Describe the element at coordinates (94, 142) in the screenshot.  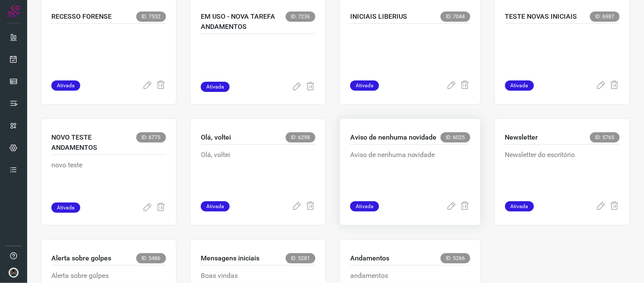
I see `p: NOVO TESTE ANDAMENTOS` at that location.